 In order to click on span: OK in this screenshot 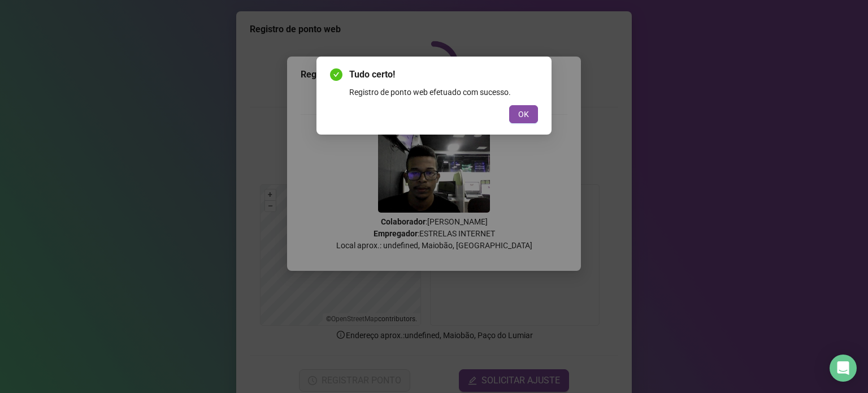, I will do `click(524, 114)`.